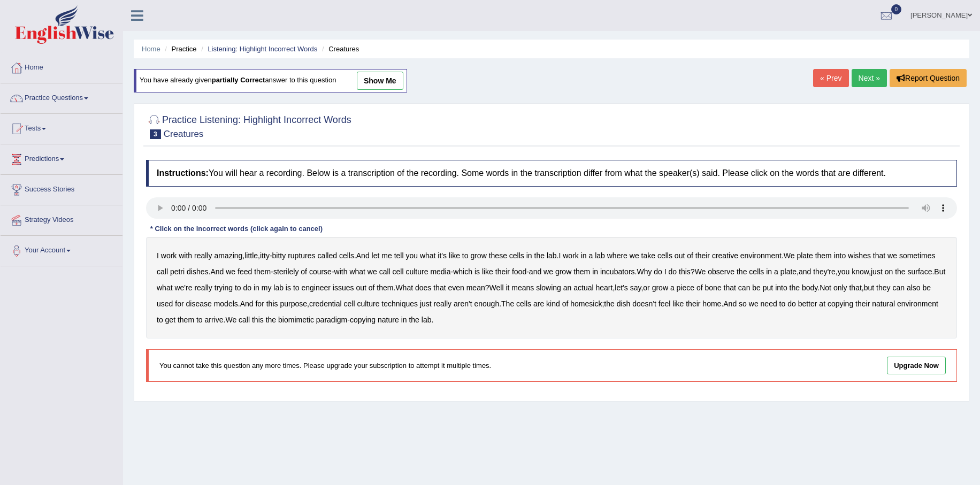 Image resolution: width=980 pixels, height=485 pixels. Describe the element at coordinates (179, 304) in the screenshot. I see `b: for` at that location.